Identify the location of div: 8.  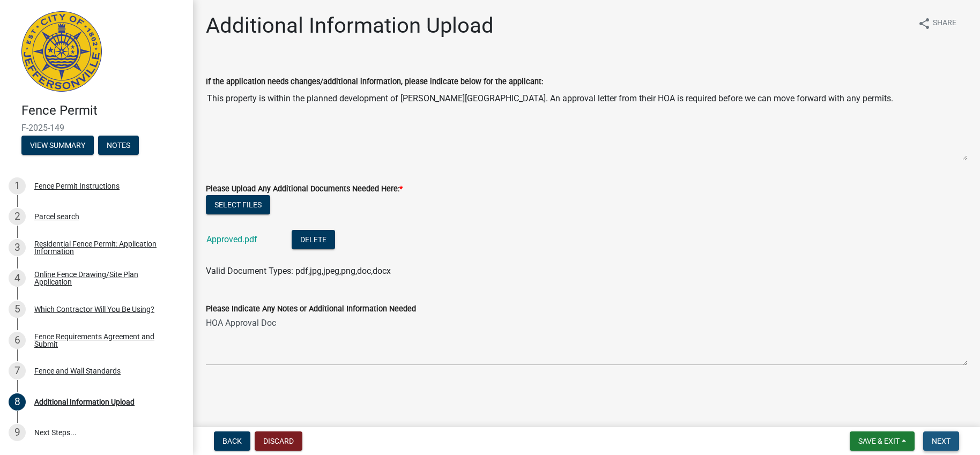
(18, 402).